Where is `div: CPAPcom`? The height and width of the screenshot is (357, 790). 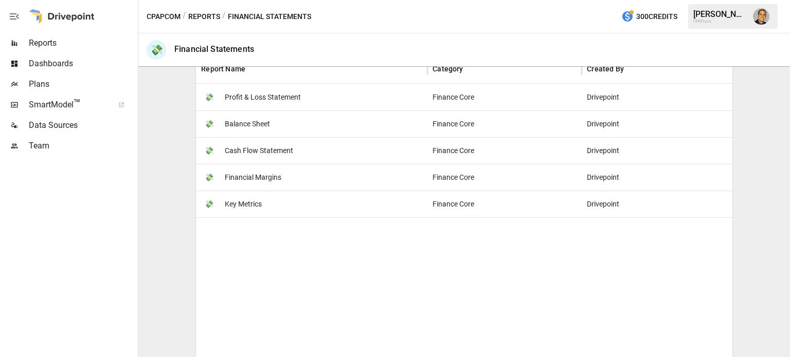
div: CPAPcom is located at coordinates (720, 21).